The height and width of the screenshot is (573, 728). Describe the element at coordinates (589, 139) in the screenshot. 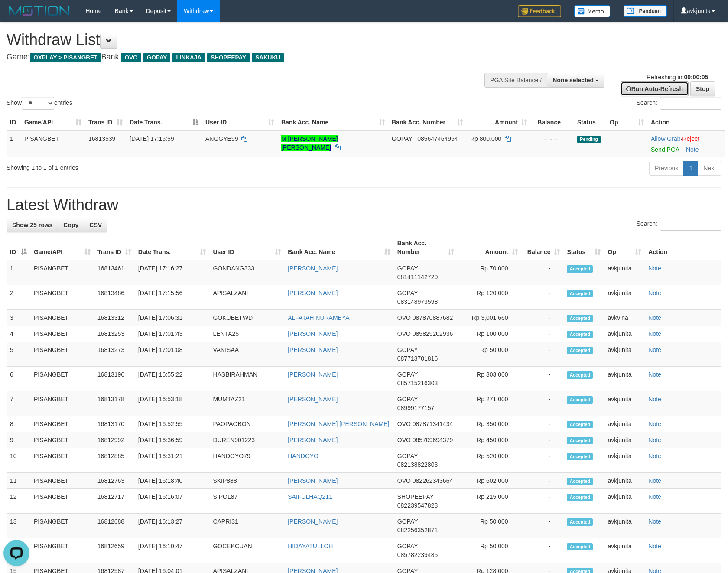

I see `span: Pending` at that location.